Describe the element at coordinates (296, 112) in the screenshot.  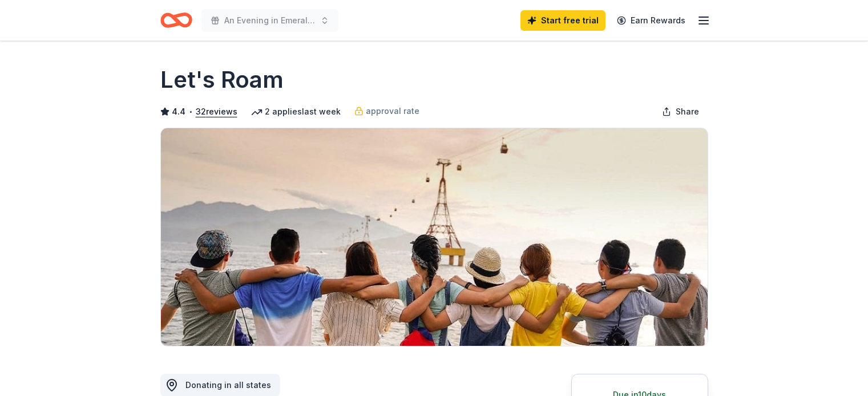
I see `div: 2 applies last week` at that location.